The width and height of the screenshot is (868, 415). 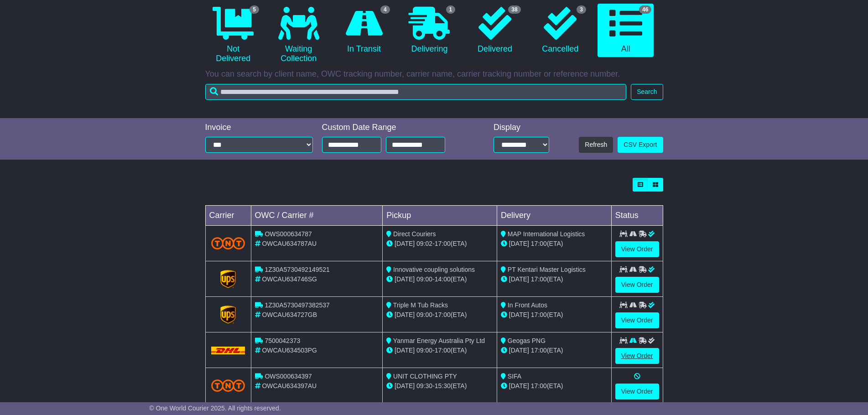 I want to click on a: 5 Not Delivered, so click(x=233, y=35).